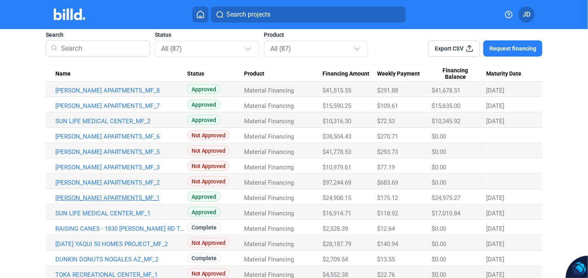  Describe the element at coordinates (386, 121) in the screenshot. I see `span: $72.53` at that location.